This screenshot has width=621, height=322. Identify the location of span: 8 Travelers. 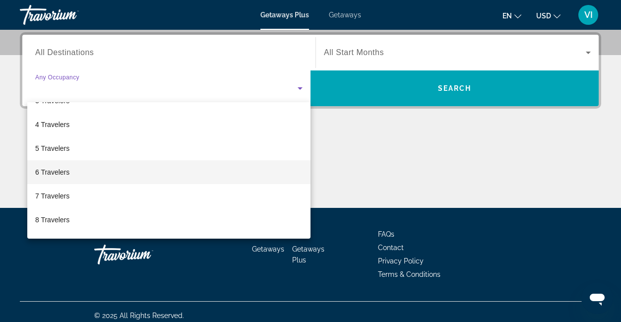
(52, 220).